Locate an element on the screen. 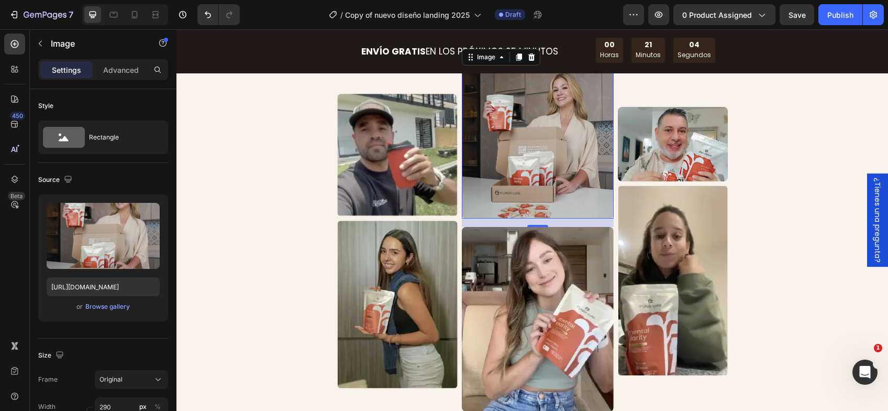  p: Settings is located at coordinates (67, 70).